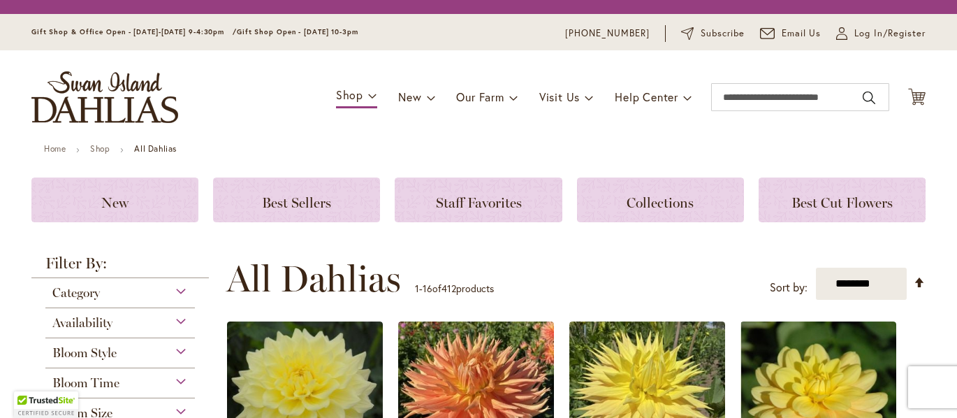  What do you see at coordinates (155, 148) in the screenshot?
I see `strong: All Dahlias` at bounding box center [155, 148].